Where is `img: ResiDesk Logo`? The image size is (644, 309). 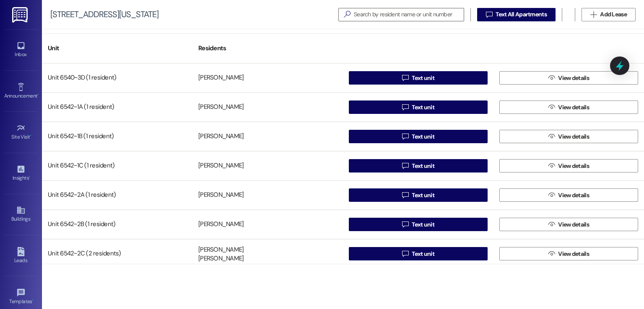
img: ResiDesk Logo is located at coordinates (21, 15).